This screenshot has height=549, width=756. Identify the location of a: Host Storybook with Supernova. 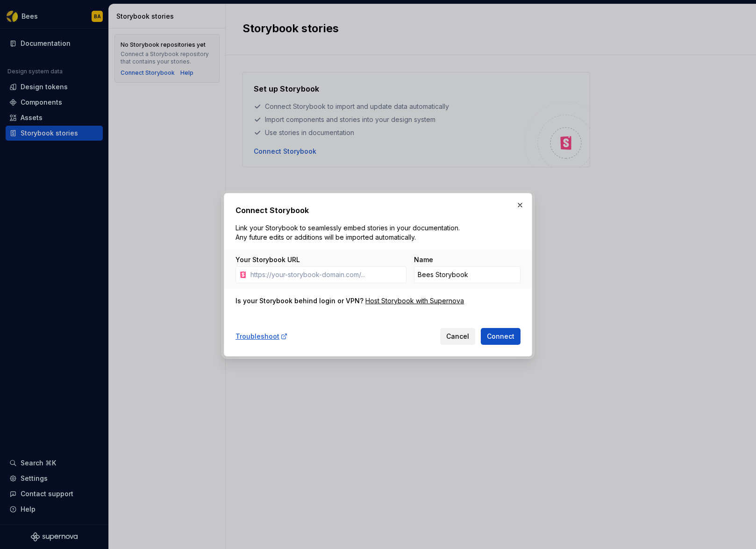
(415, 301).